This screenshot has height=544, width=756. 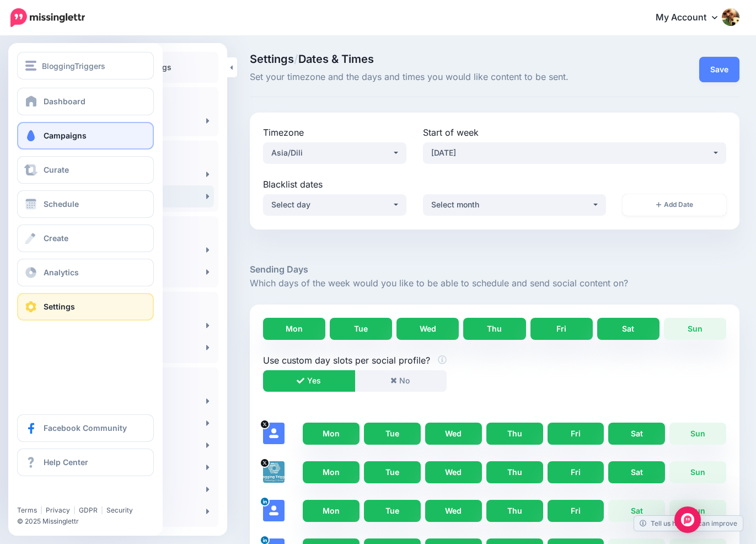 I want to click on a: Schedule, so click(x=85, y=204).